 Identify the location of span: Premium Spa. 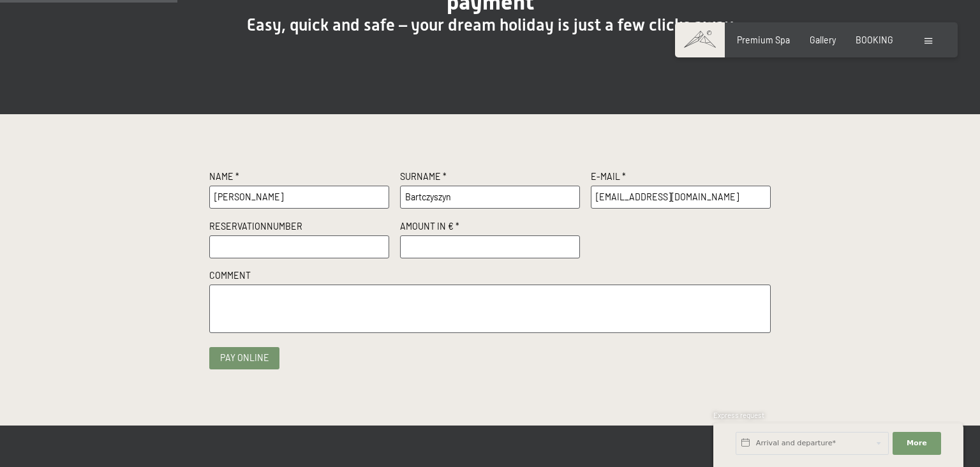
(763, 39).